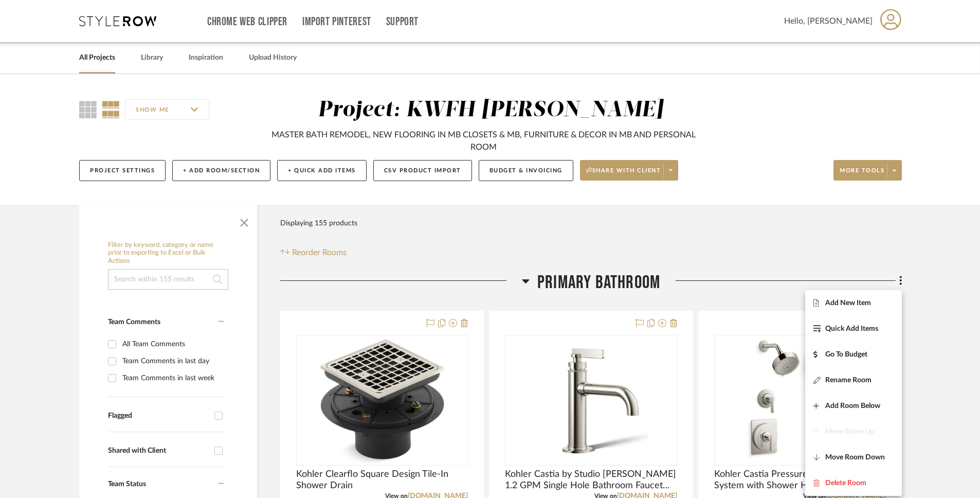 The height and width of the screenshot is (498, 980). I want to click on span: Add New Item, so click(849, 303).